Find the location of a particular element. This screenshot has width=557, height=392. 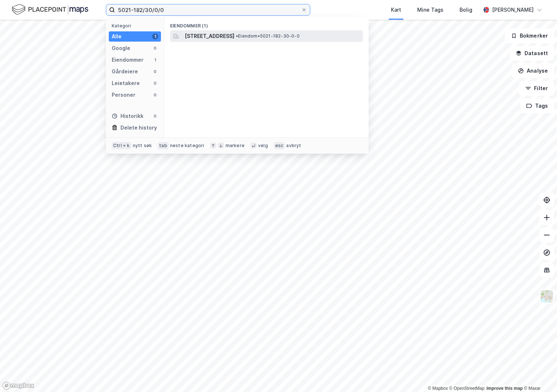

button: Tags is located at coordinates (537, 106).